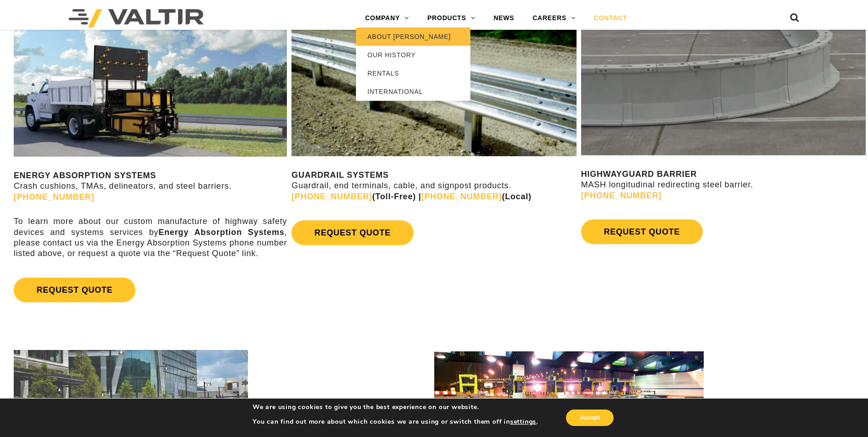 This screenshot has width=868, height=437. I want to click on strong: ENERGY ABSORPTION SYSTEMS, so click(85, 176).